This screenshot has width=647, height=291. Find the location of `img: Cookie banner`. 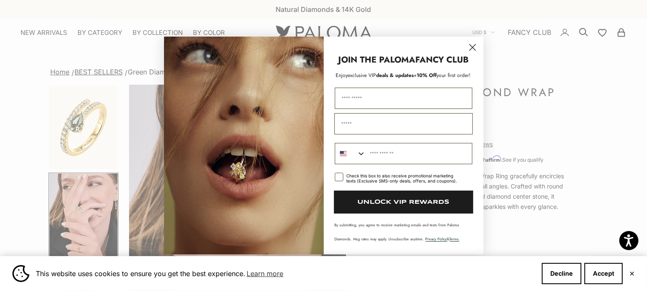

img: Cookie banner is located at coordinates (21, 274).